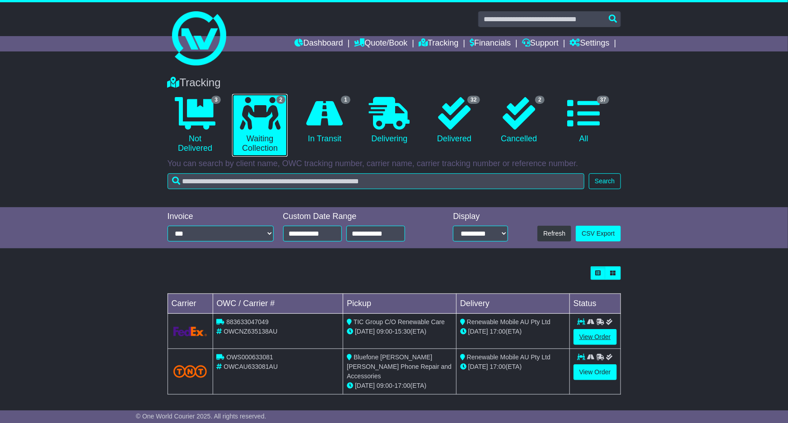 This screenshot has width=788, height=423. What do you see at coordinates (278, 304) in the screenshot?
I see `td: OWC / Carrier #` at bounding box center [278, 304].